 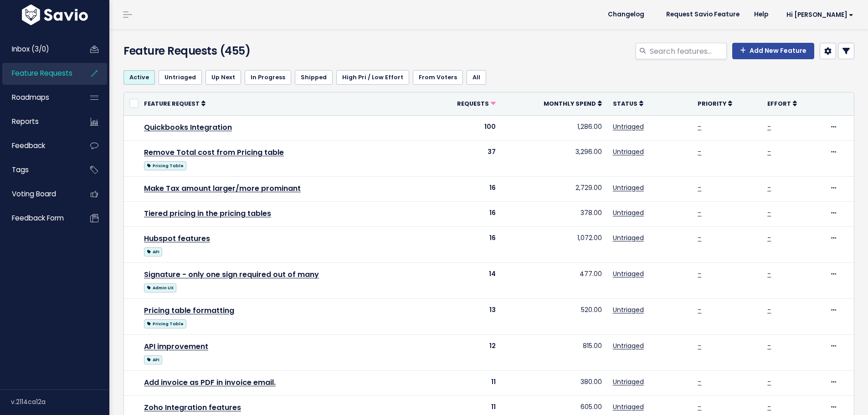 What do you see at coordinates (172, 103) in the screenshot?
I see `span: Feature Request` at bounding box center [172, 103].